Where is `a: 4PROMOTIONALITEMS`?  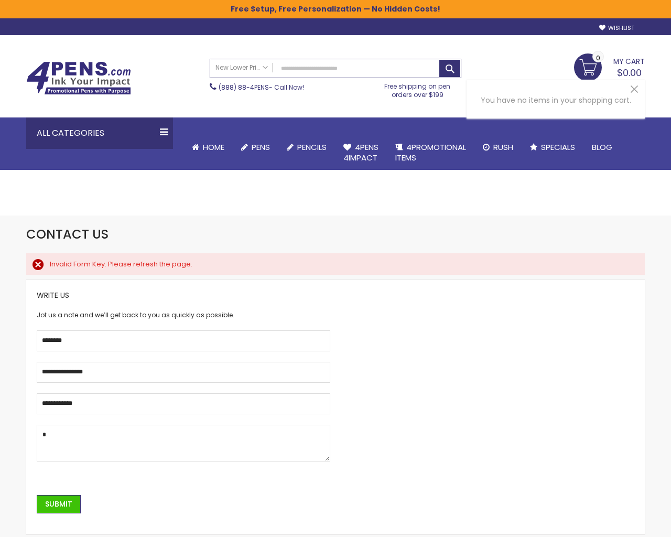
a: 4PROMOTIONALITEMS is located at coordinates (431, 153).